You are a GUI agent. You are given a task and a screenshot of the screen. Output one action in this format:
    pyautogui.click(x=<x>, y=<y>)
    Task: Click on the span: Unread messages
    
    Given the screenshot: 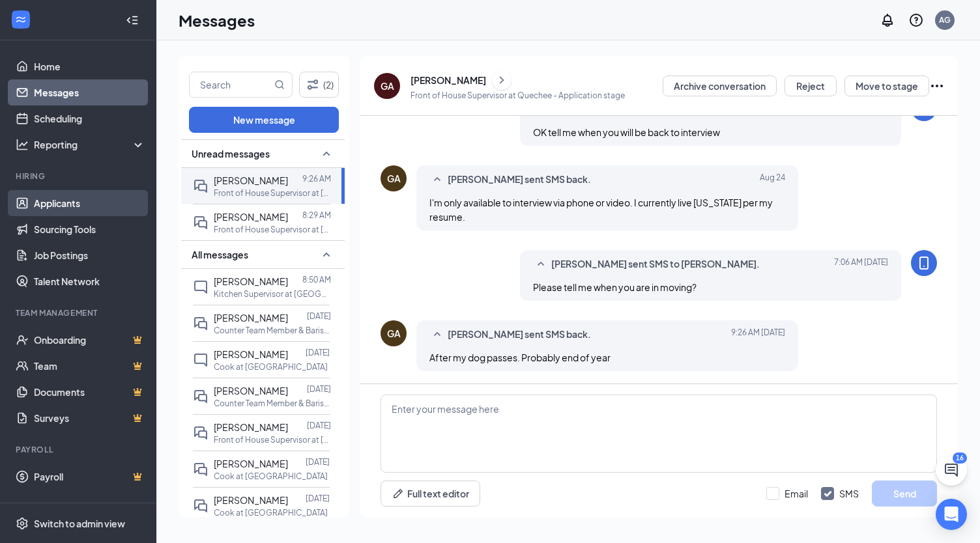 What is the action you would take?
    pyautogui.click(x=231, y=154)
    